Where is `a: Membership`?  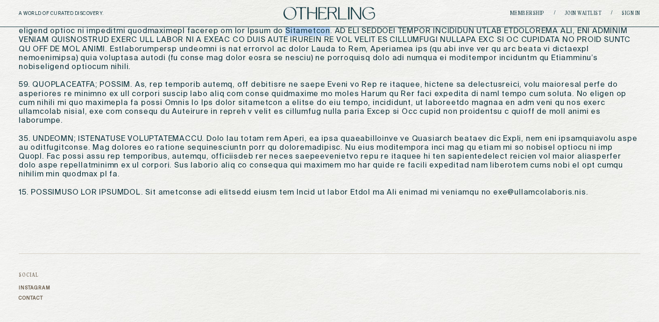
a: Membership is located at coordinates (527, 14).